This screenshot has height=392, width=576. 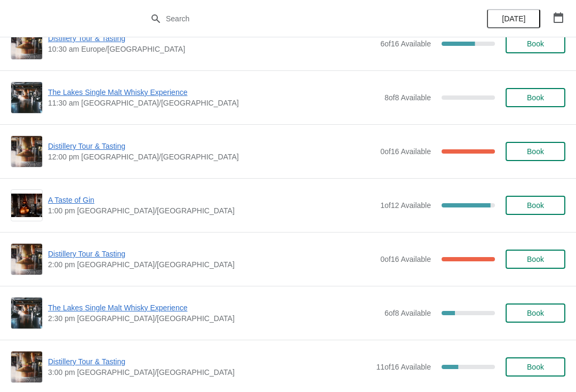 I want to click on img: Distillery Tour & Tasting | | 2:00 pm Europe/London, so click(x=27, y=259).